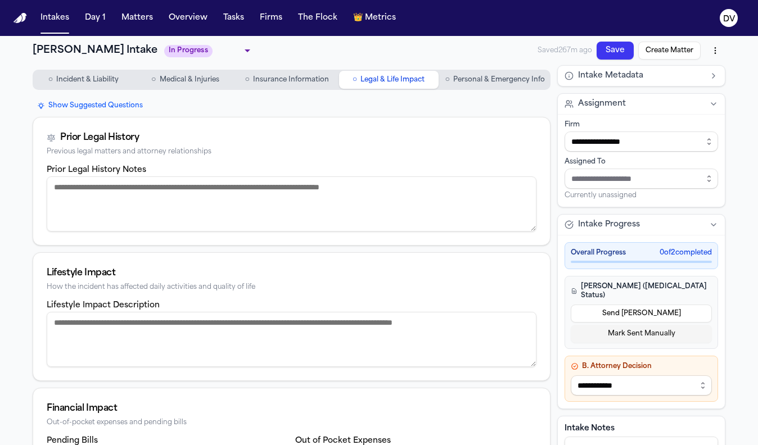 The image size is (758, 445). What do you see at coordinates (291, 204) in the screenshot?
I see `textarea: Prior legal history` at bounding box center [291, 204].